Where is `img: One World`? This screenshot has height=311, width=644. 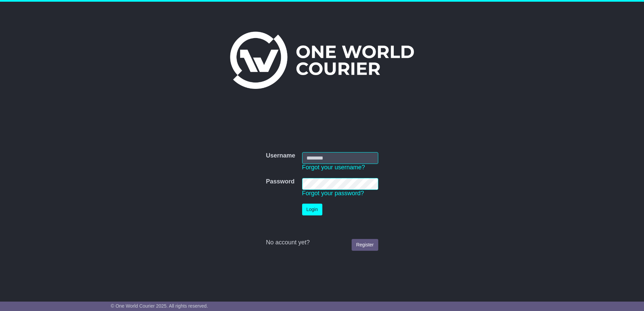
img: One World is located at coordinates (322, 60).